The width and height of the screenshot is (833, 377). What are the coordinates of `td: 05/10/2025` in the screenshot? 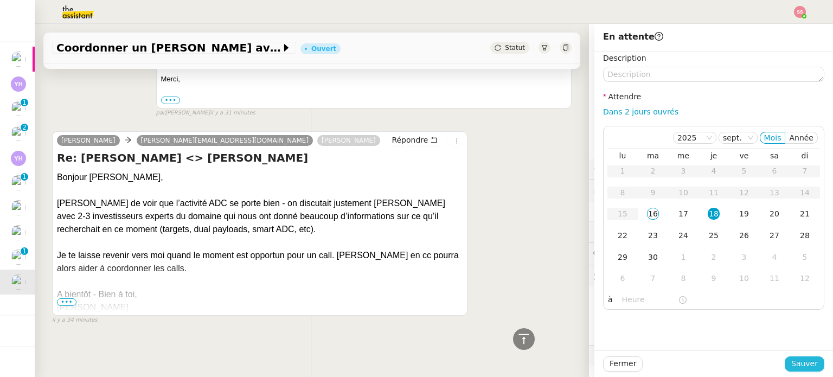 It's located at (805, 258).